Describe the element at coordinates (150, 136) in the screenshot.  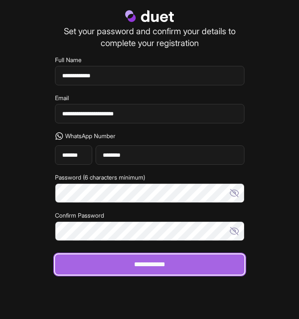
I see `label: WhatsApp Number` at that location.